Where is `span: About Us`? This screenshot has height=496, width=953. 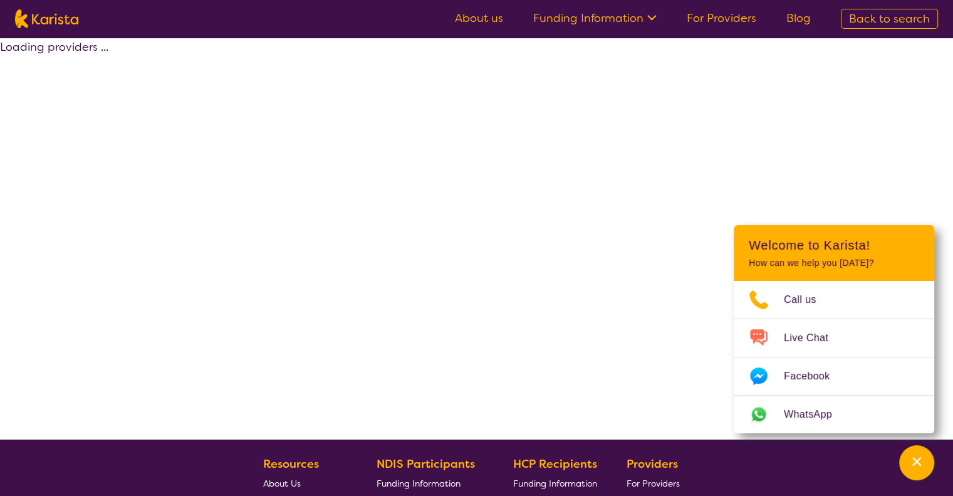
span: About Us is located at coordinates (282, 483).